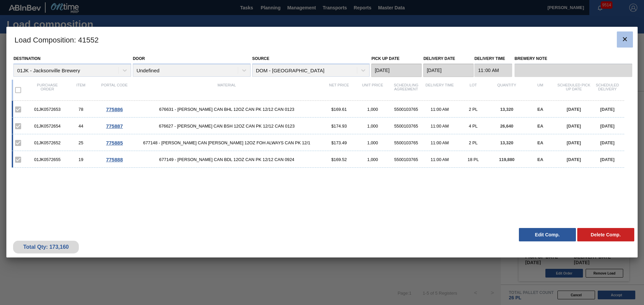 This screenshot has width=644, height=305. What do you see at coordinates (81, 160) in the screenshot?
I see `div: 19` at bounding box center [81, 160].